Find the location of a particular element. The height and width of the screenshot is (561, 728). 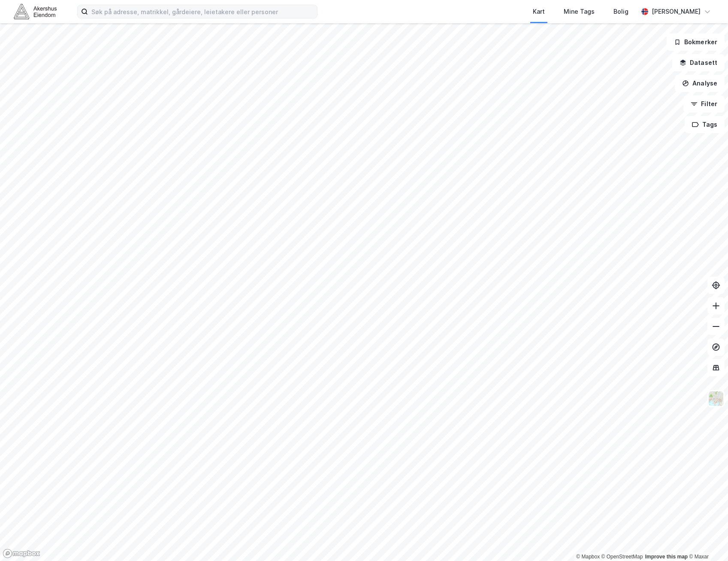

div: Mine Tags is located at coordinates (579, 12).